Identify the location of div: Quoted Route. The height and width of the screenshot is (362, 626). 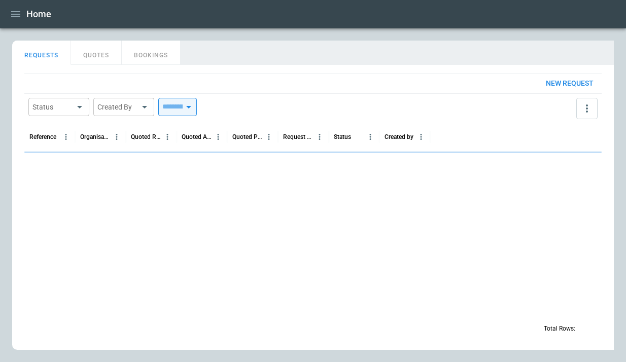
(146, 137).